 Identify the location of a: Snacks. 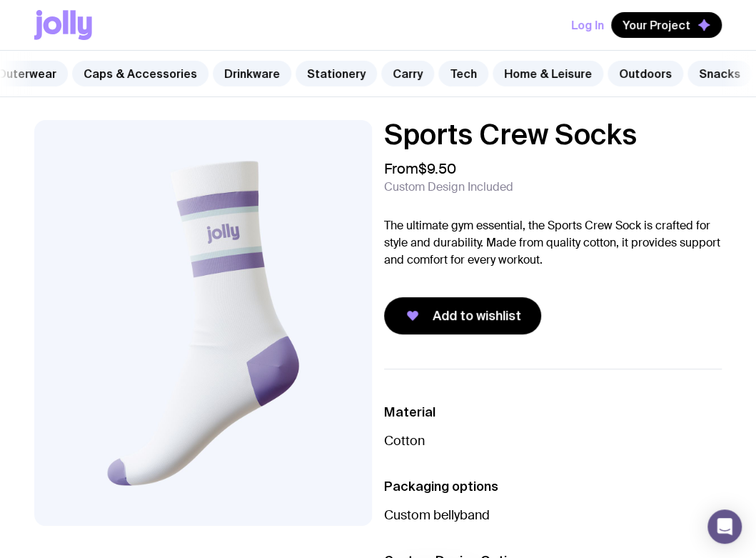
(720, 74).